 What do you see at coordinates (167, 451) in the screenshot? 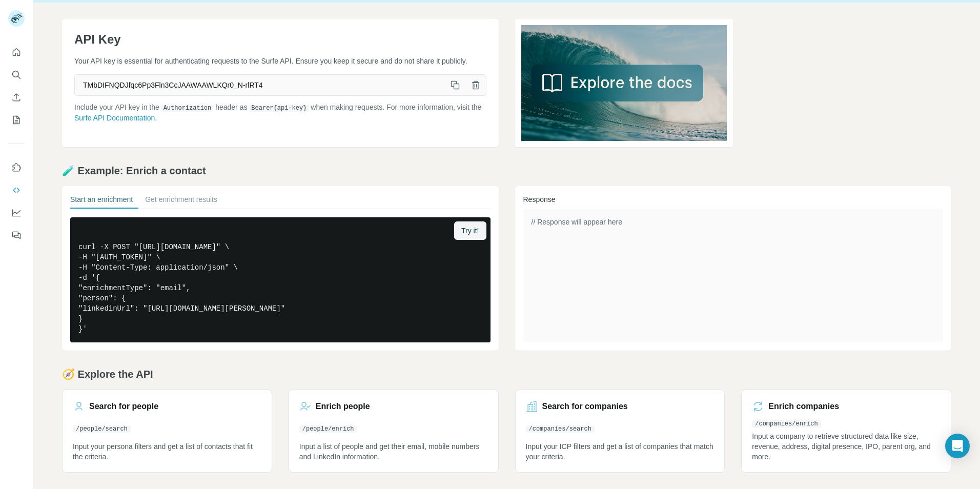
I see `p: Input your persona filters and get a list of contacts that fit the criteria.` at bounding box center [167, 451].